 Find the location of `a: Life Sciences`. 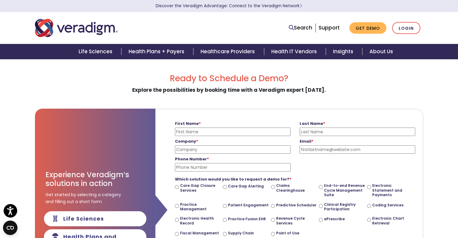

a: Life Sciences is located at coordinates (96, 52).